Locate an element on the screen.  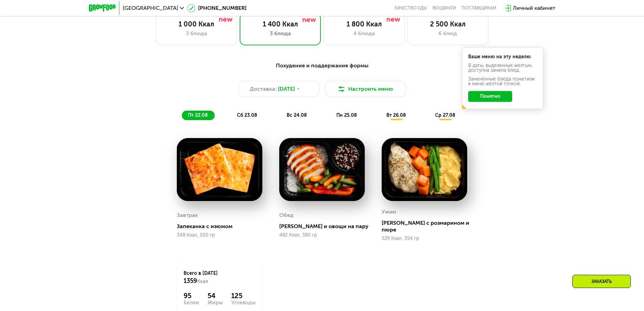
div: Углеводы is located at coordinates (244, 303).